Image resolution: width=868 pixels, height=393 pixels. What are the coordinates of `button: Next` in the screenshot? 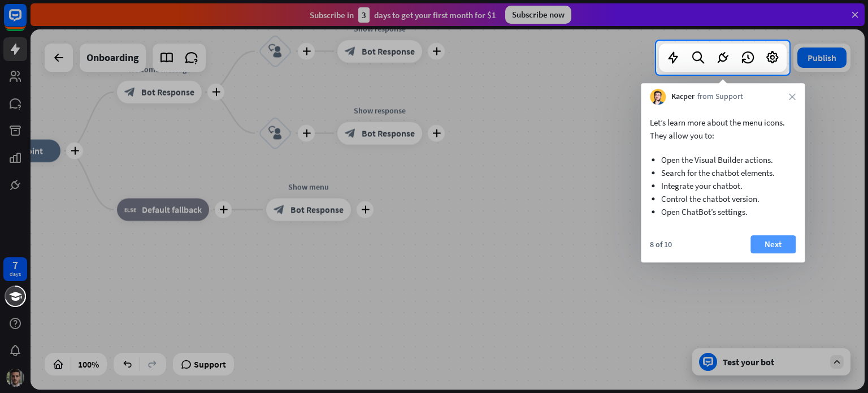 It's located at (773, 244).